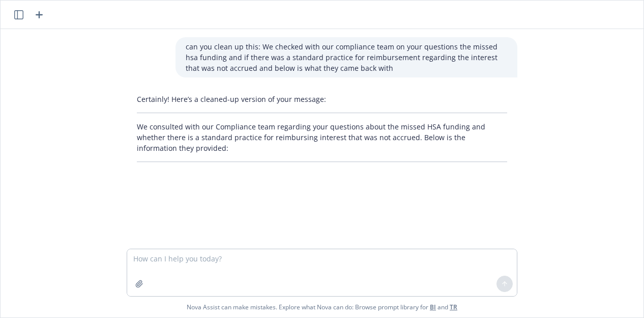 The height and width of the screenshot is (318, 644). I want to click on p: can you clean up this: We checked with our compliance team on your questions the missed hsa fundi..., so click(347, 57).